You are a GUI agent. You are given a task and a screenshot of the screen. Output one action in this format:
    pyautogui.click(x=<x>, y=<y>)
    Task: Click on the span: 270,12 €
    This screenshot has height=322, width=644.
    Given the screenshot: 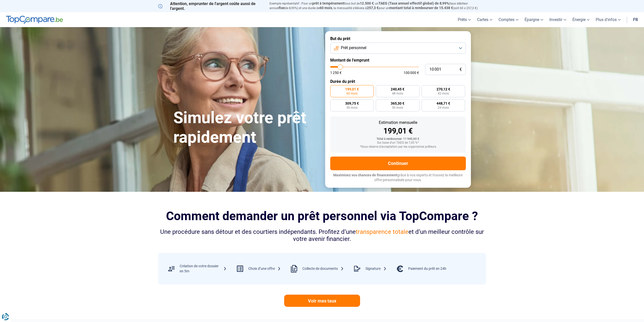 What is the action you would take?
    pyautogui.click(x=443, y=89)
    